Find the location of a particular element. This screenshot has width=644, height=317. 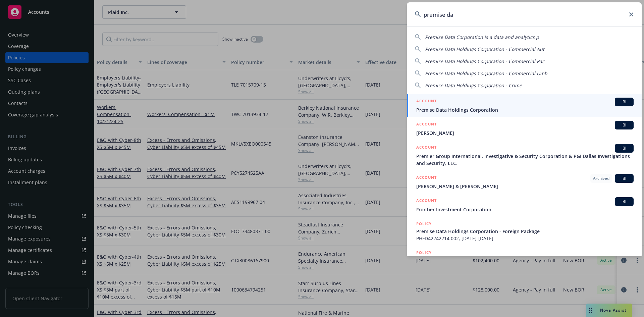

span: Premise Data Holdings Corporation - Commercial Aut is located at coordinates (485, 49).